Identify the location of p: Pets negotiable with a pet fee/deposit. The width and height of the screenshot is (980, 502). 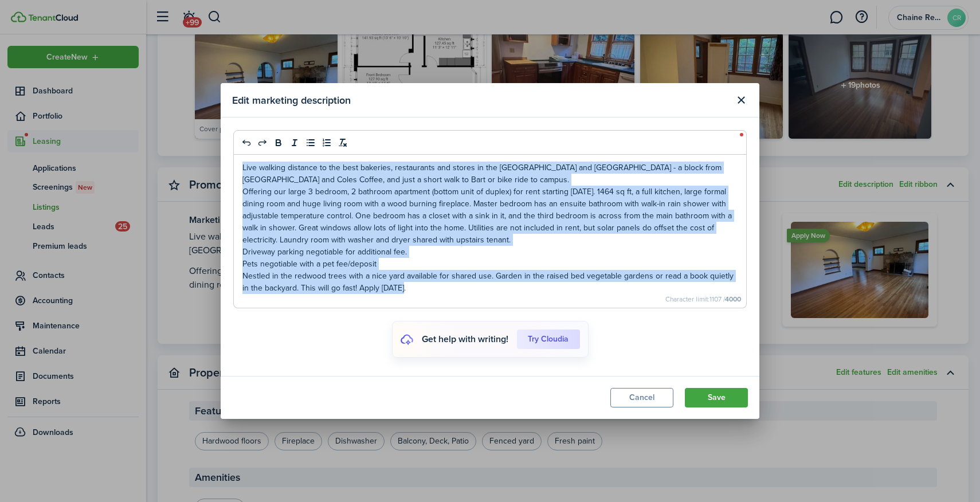
(490, 264).